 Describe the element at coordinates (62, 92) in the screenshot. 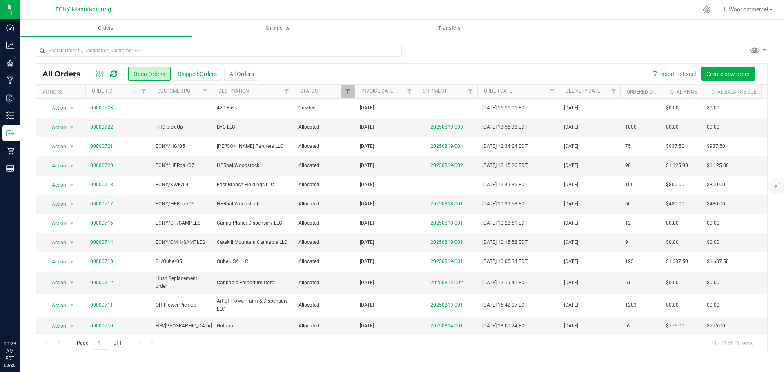

I see `div: Actions` at that location.